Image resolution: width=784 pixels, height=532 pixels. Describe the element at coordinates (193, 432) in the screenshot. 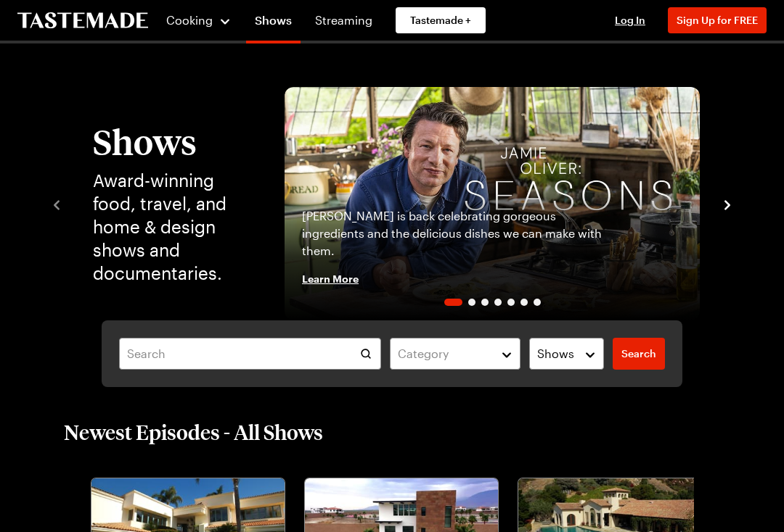

I see `h2: Newest Episodes - All Shows` at that location.